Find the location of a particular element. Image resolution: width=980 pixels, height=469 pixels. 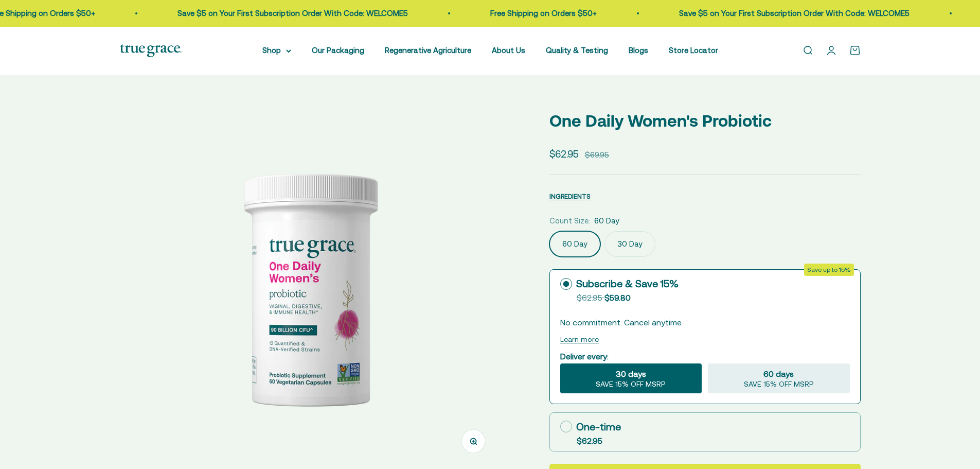

button: INGREDIENTS is located at coordinates (570, 196).